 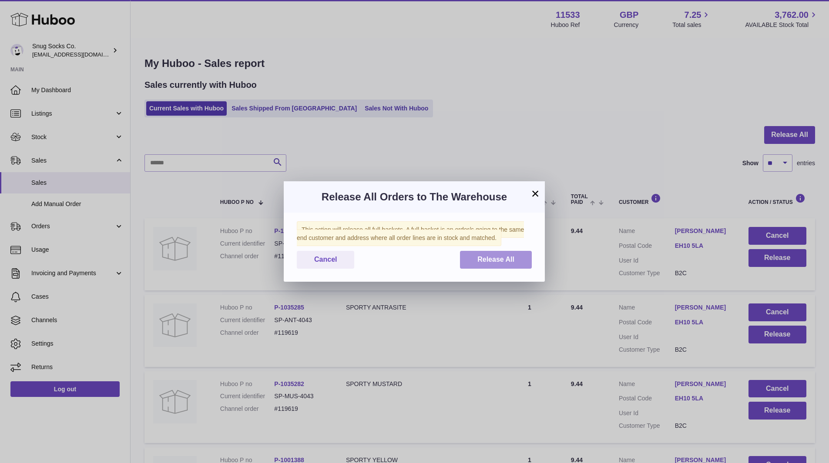 What do you see at coordinates (495, 260) in the screenshot?
I see `button: Release All` at bounding box center [495, 260].